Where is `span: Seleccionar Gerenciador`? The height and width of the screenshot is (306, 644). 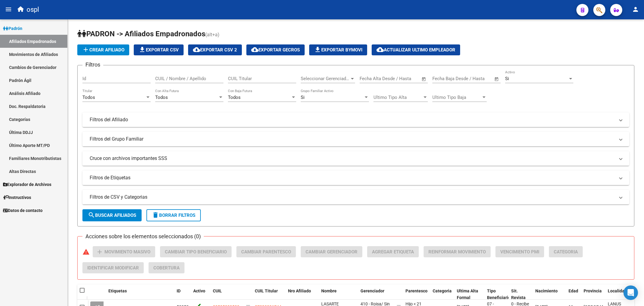
span: Seleccionar Gerenciador is located at coordinates (325, 79).